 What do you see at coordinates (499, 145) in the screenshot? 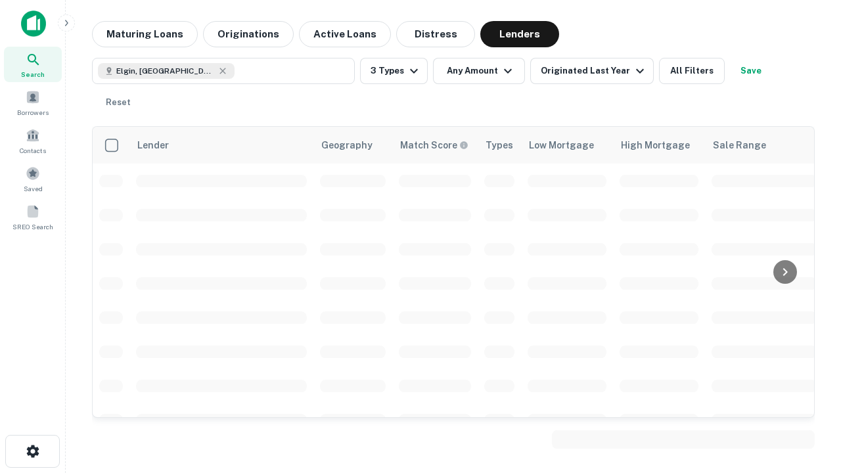
I see `div: Types` at bounding box center [499, 145].